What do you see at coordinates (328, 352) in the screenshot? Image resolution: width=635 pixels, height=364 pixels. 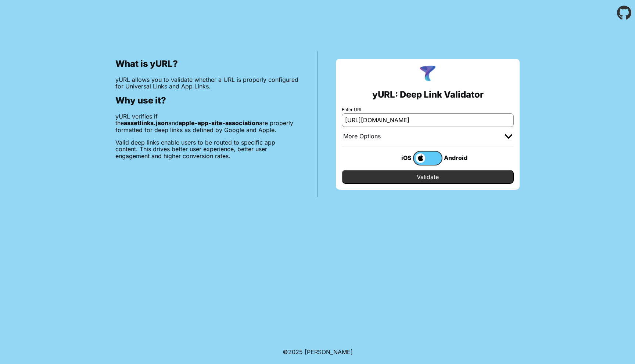 I see `a: Michael Ibragimchayev's Personal Site` at bounding box center [328, 352].